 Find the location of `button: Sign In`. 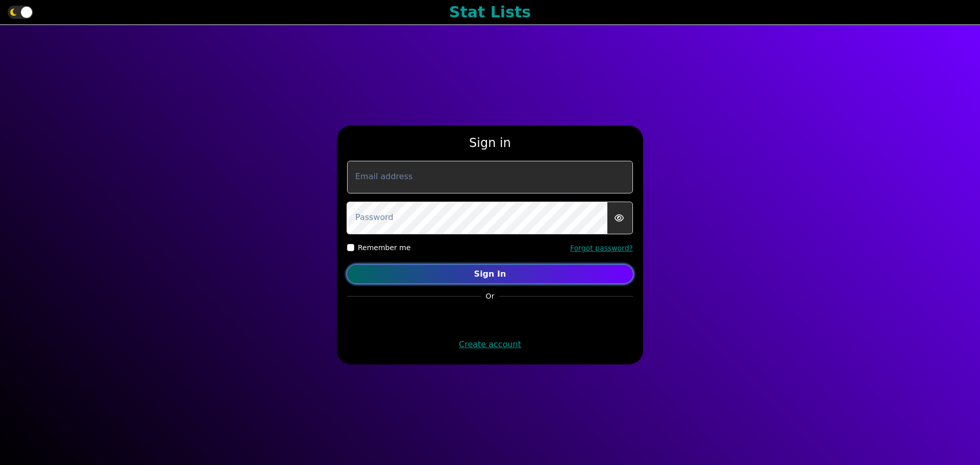

button: Sign In is located at coordinates (490, 274).